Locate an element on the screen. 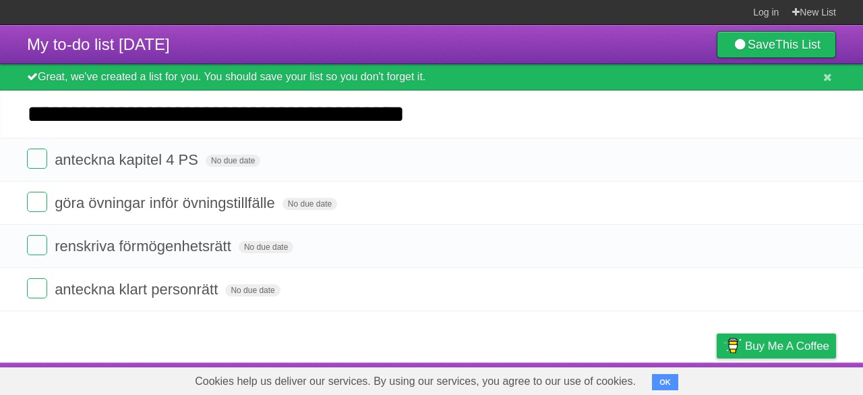  button: OK is located at coordinates (665, 382).